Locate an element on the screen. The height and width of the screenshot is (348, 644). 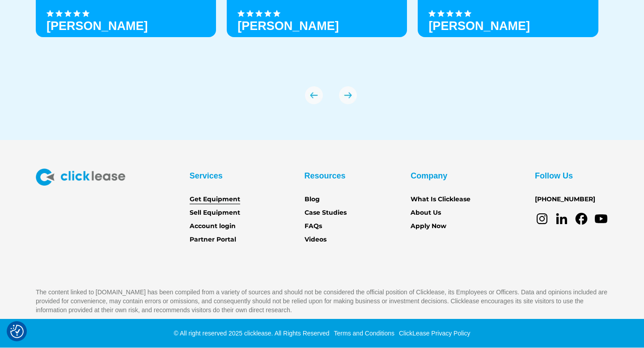
a: Partner Portal is located at coordinates (213, 240).